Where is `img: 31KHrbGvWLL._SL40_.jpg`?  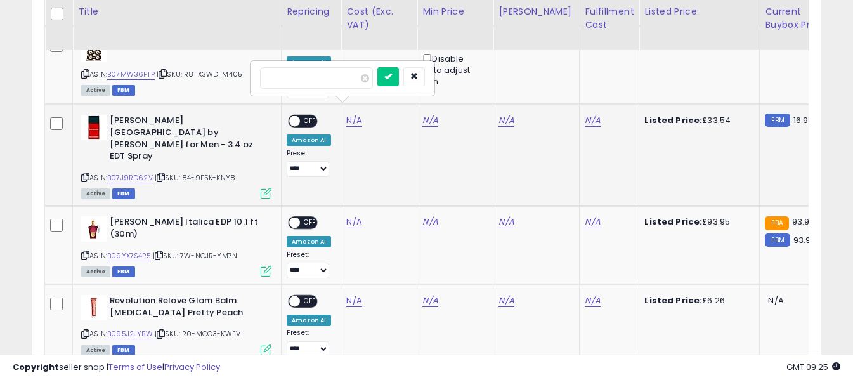 img: 31KHrbGvWLL._SL40_.jpg is located at coordinates (94, 307).